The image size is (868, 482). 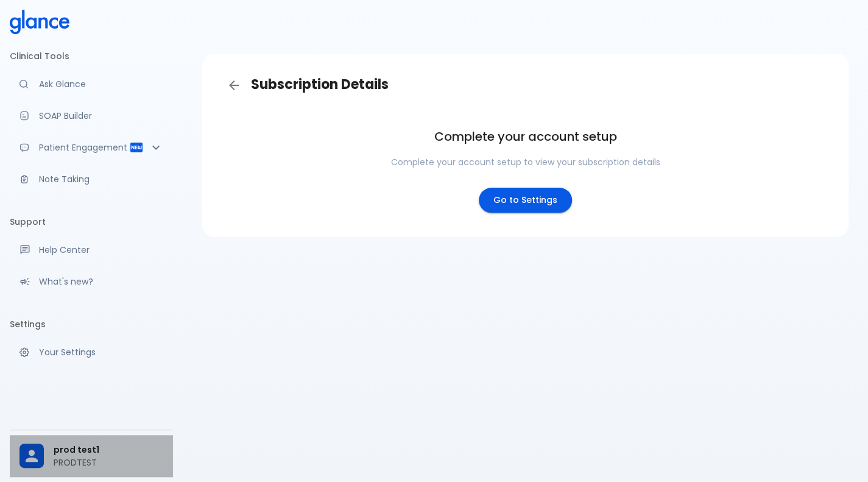 What do you see at coordinates (526, 137) in the screenshot?
I see `h6: Complete your account setup` at bounding box center [526, 137].